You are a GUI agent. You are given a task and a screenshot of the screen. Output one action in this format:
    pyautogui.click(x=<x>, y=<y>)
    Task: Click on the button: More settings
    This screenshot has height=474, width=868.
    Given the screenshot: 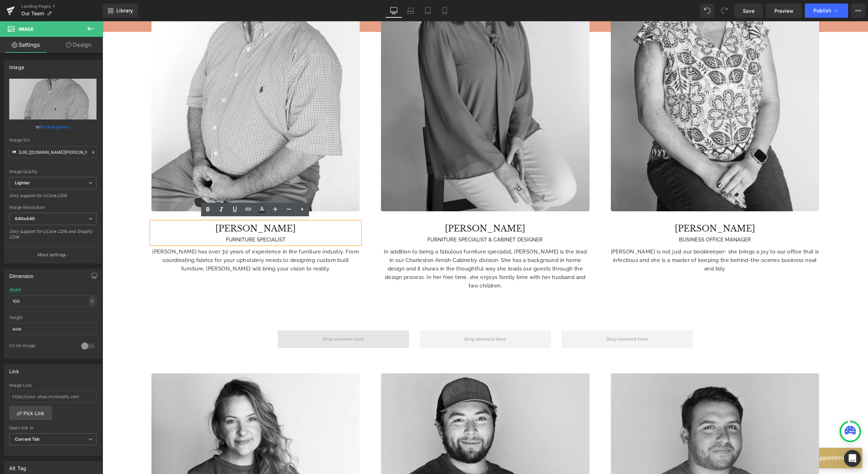 What is the action you would take?
    pyautogui.click(x=53, y=255)
    